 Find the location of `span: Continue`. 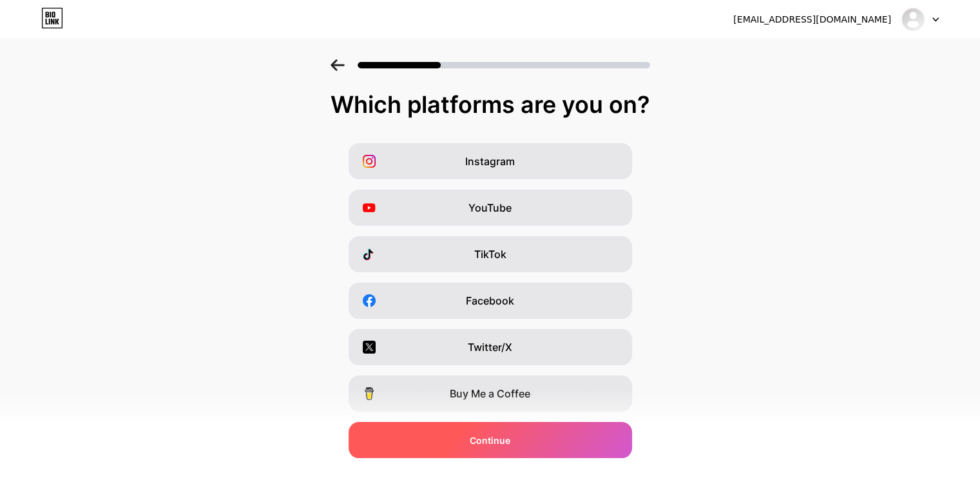

span: Continue is located at coordinates (490, 440).